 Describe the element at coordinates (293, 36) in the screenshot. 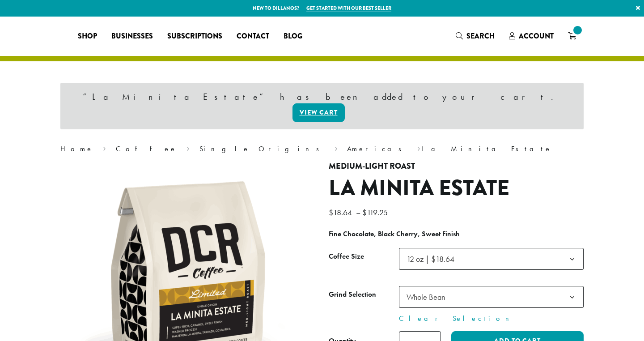

I see `span: Blog` at that location.